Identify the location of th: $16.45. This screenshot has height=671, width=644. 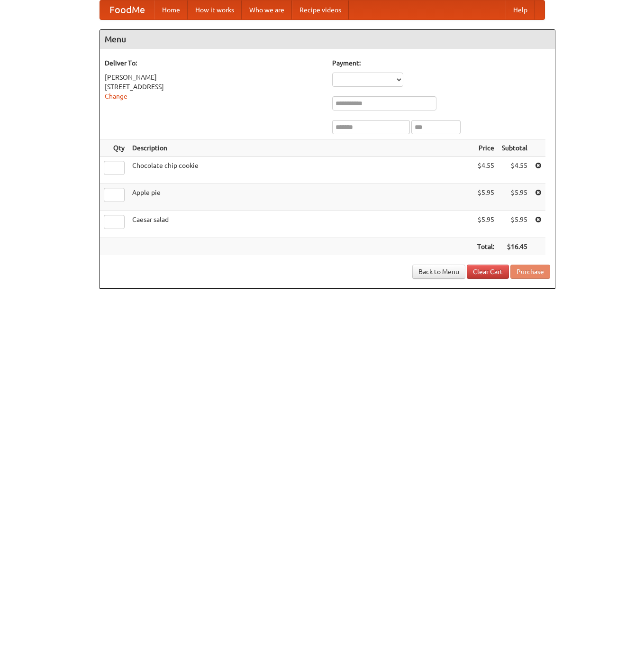
(515, 246).